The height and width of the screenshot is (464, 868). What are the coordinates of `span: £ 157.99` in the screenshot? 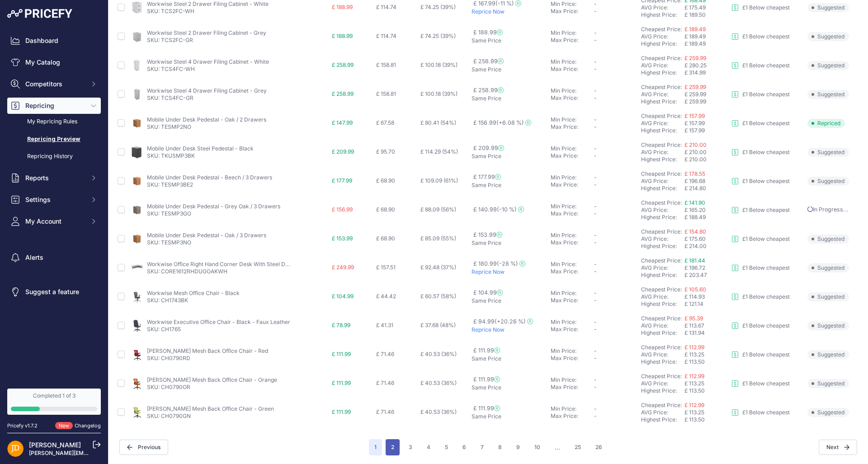 It's located at (694, 115).